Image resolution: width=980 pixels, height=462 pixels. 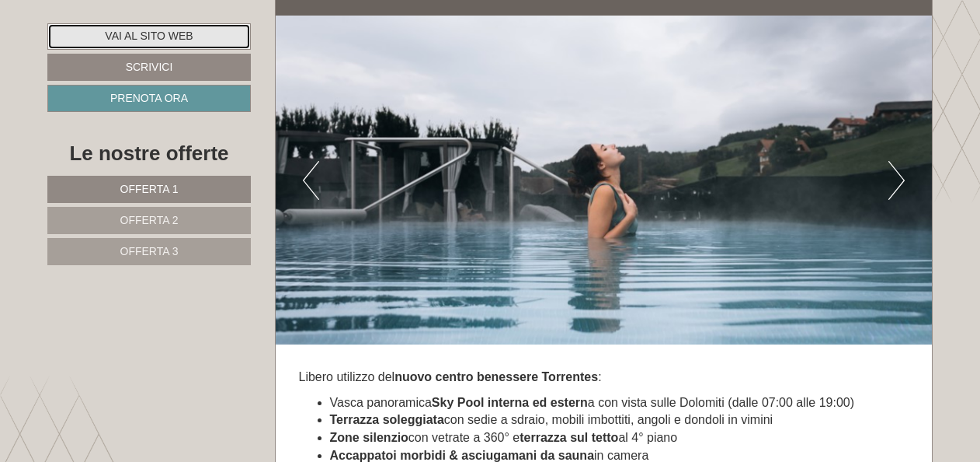 I want to click on span: Offerta 1, so click(x=149, y=189).